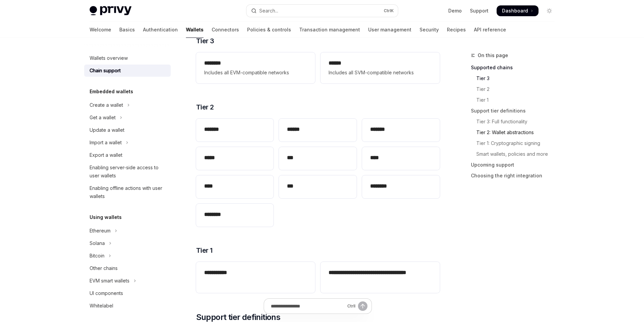 The width and height of the screenshot is (644, 322). What do you see at coordinates (389, 11) in the screenshot?
I see `span: Ctrl K` at bounding box center [389, 11].